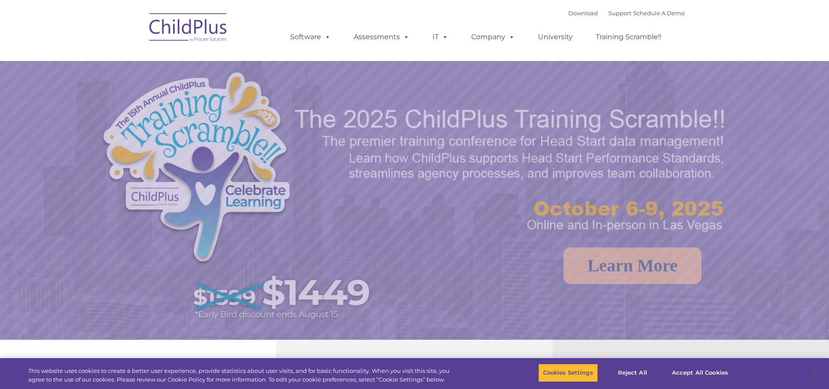 The width and height of the screenshot is (829, 389). Describe the element at coordinates (441, 37) in the screenshot. I see `a: IT` at that location.